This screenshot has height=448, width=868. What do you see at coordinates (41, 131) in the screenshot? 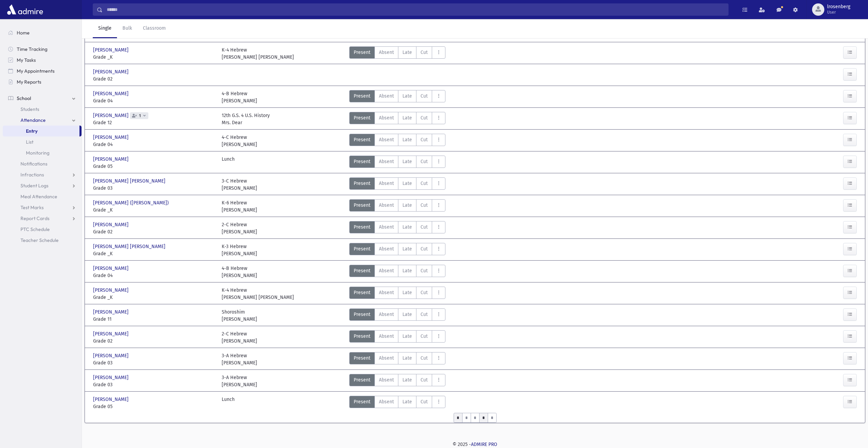
I see `a: Entry` at bounding box center [41, 131].